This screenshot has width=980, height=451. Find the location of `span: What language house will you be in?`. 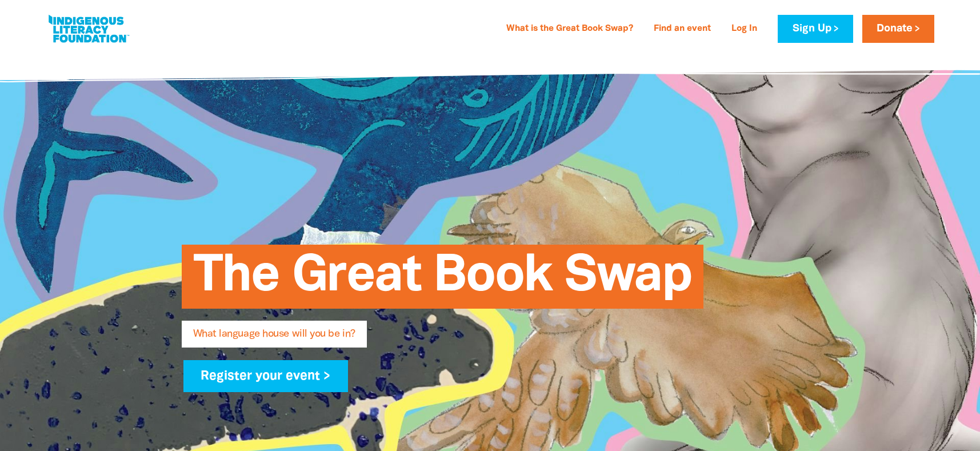

span: What language house will you be in? is located at coordinates (275, 338).